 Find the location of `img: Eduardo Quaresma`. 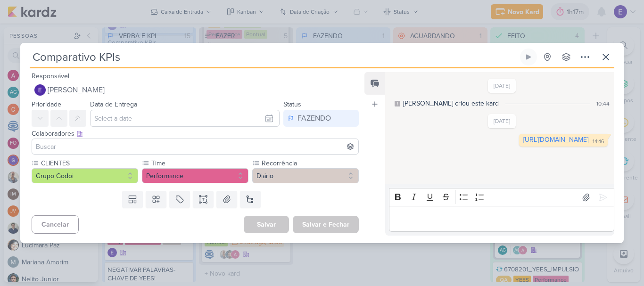

img: Eduardo Quaresma is located at coordinates (40, 90).